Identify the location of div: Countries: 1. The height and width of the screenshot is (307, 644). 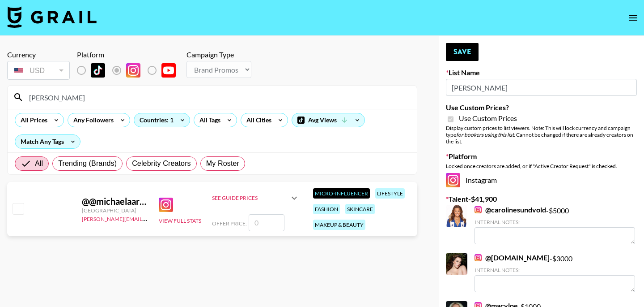
(162, 120).